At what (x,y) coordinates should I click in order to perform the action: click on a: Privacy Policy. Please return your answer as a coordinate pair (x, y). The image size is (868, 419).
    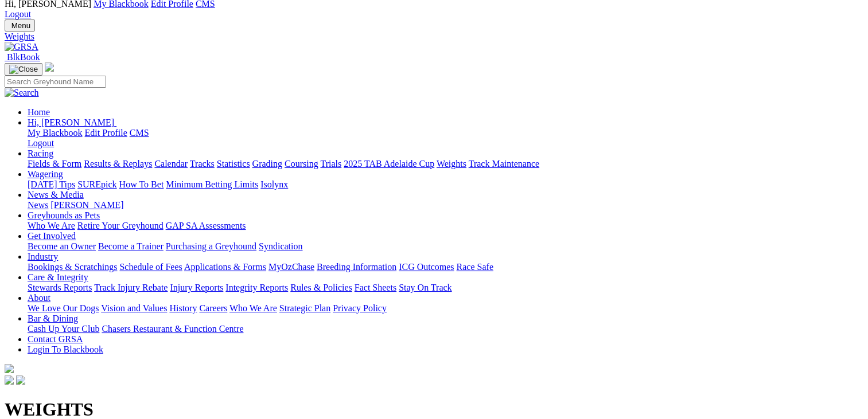
    Looking at the image, I should click on (359, 308).